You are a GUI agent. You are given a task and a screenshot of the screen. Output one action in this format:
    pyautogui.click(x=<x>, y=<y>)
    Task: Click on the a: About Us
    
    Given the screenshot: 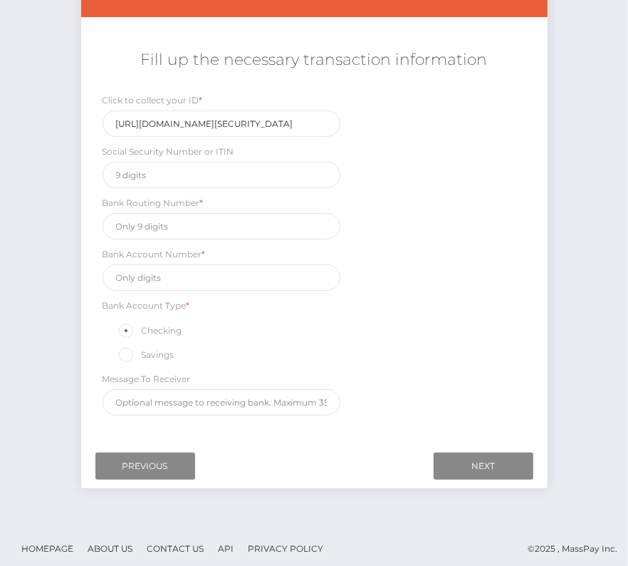 What is the action you would take?
    pyautogui.click(x=110, y=548)
    